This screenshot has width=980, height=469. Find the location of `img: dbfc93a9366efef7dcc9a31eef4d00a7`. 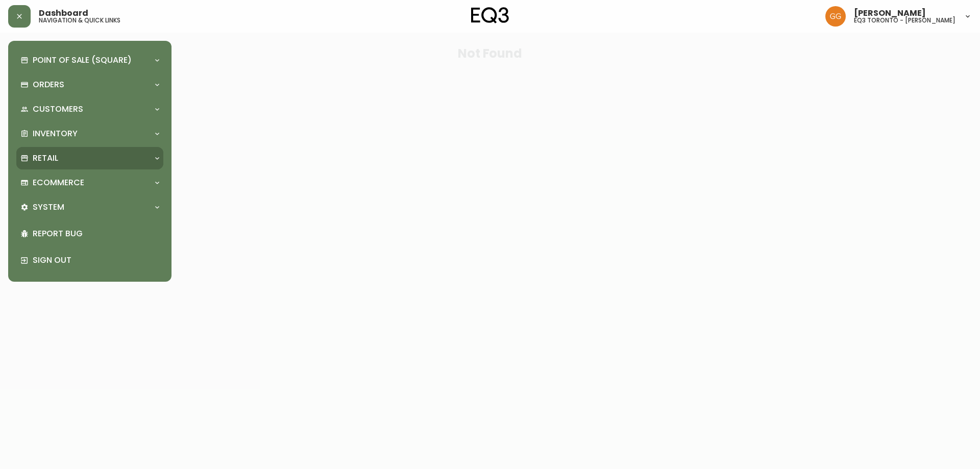

img: dbfc93a9366efef7dcc9a31eef4d00a7 is located at coordinates (835, 16).